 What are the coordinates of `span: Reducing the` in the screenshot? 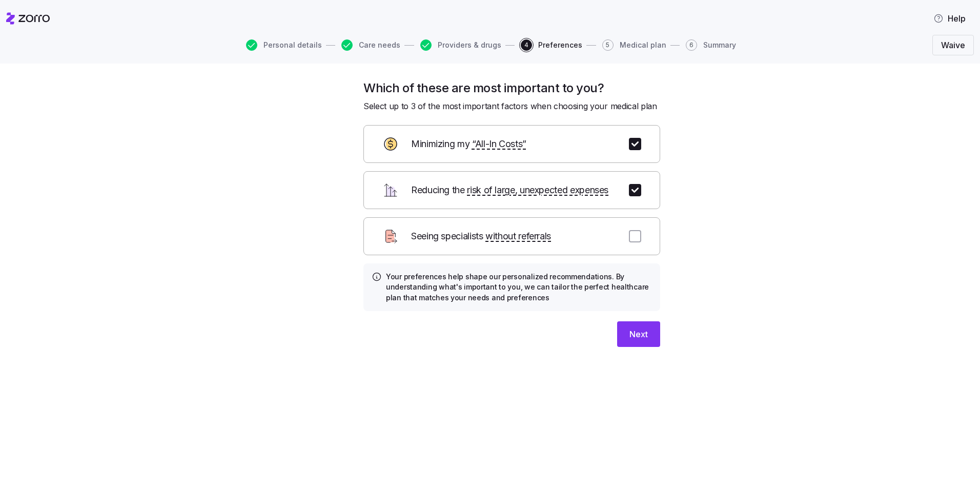 It's located at (510, 190).